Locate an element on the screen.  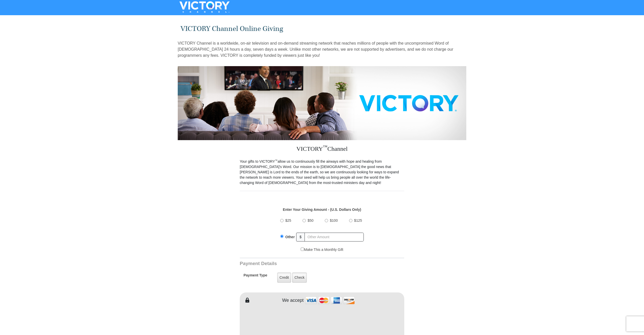
h4: We accept is located at coordinates (293, 300).